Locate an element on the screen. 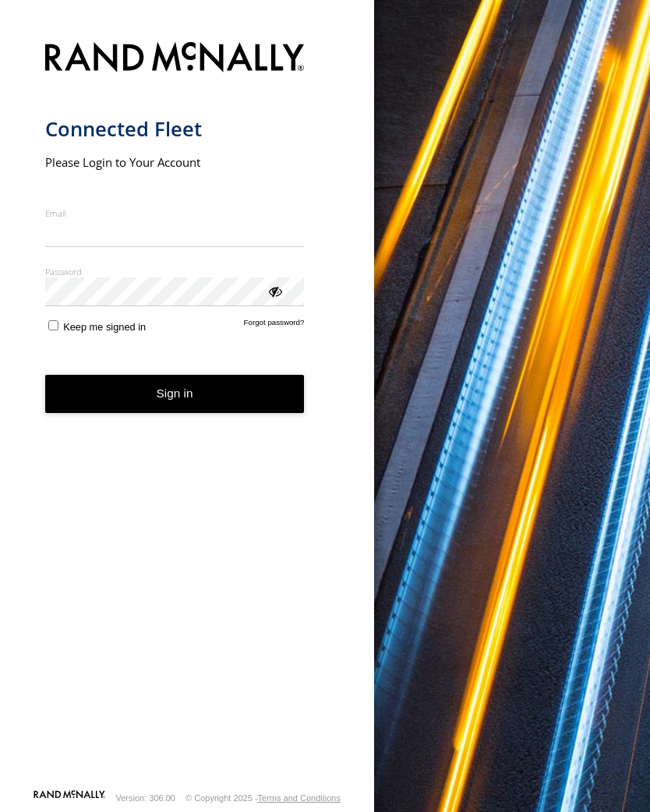 The width and height of the screenshot is (650, 812). a: Forgot password? is located at coordinates (274, 325).